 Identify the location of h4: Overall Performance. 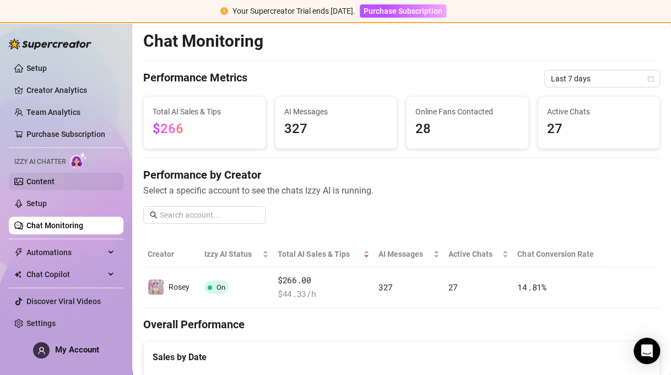
(401, 325).